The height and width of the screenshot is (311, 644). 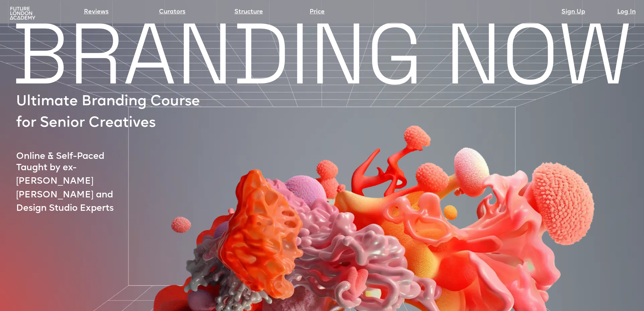 What do you see at coordinates (317, 12) in the screenshot?
I see `a: Price` at bounding box center [317, 12].